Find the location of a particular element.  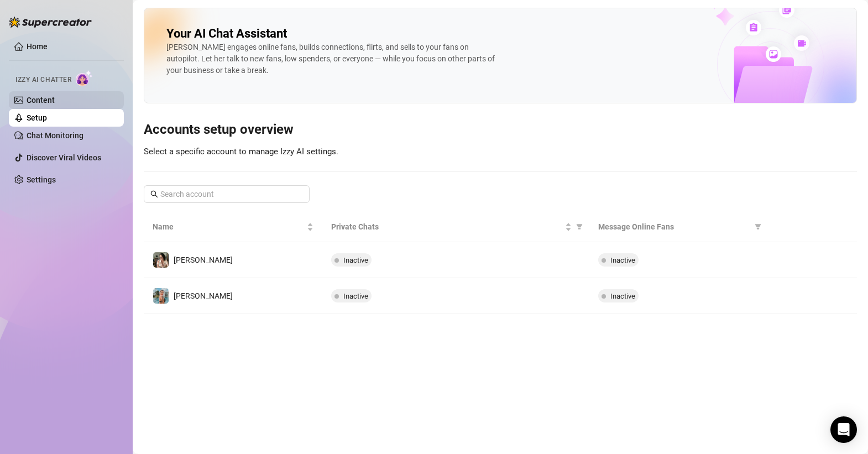

a: Setup is located at coordinates (36, 118).